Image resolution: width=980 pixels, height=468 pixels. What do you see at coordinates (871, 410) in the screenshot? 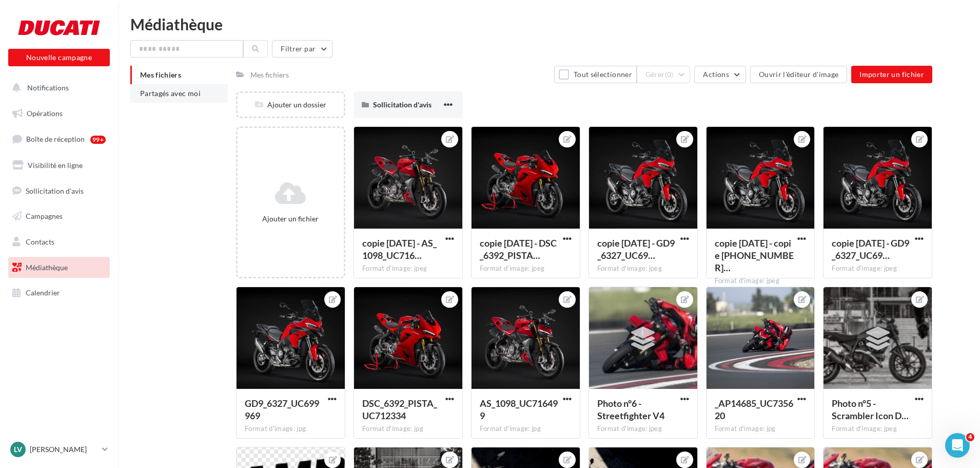
I see `span: Photo n°5 - Scrambler Icon Dark` at bounding box center [871, 410].